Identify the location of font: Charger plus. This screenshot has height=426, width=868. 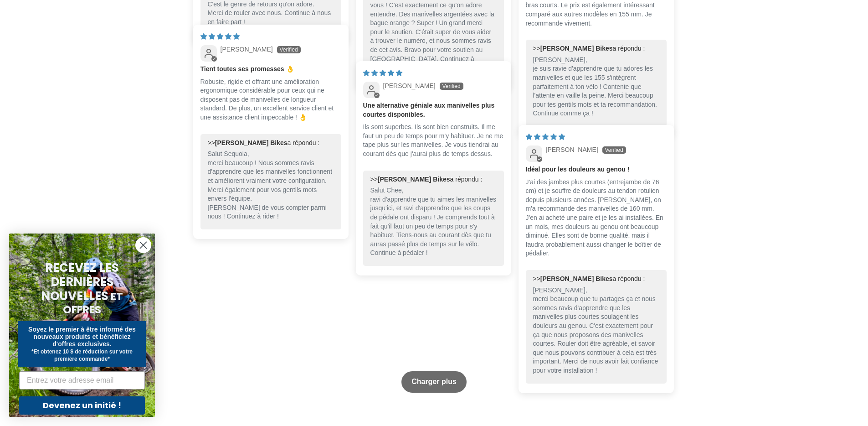
(434, 381).